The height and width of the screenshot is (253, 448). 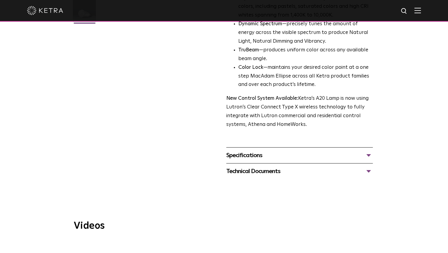 I want to click on p: Ketra’s A20 Lamp is now using Lutron’s Clear Connect Type X wireless technology to fully integrat..., so click(x=299, y=112).